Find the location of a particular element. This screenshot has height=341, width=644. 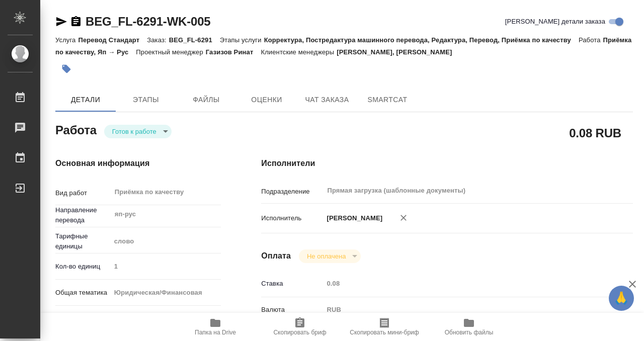

div: RUB is located at coordinates (462, 310).